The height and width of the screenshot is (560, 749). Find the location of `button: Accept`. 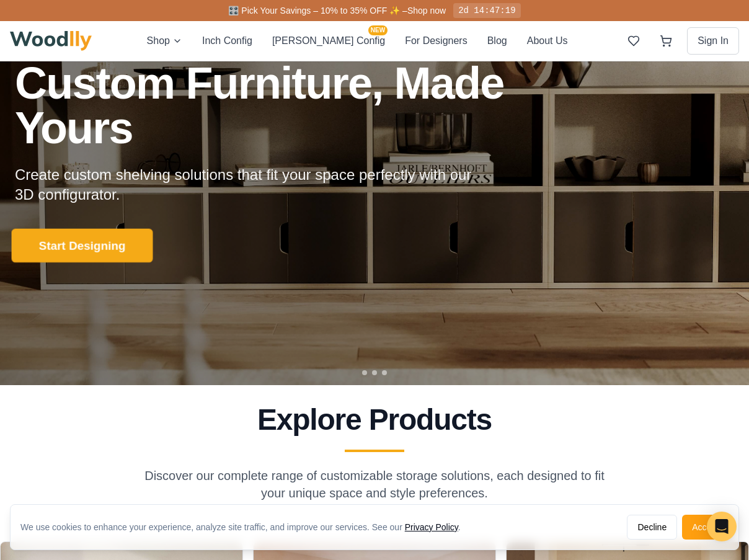

button: Accept is located at coordinates (705, 527).